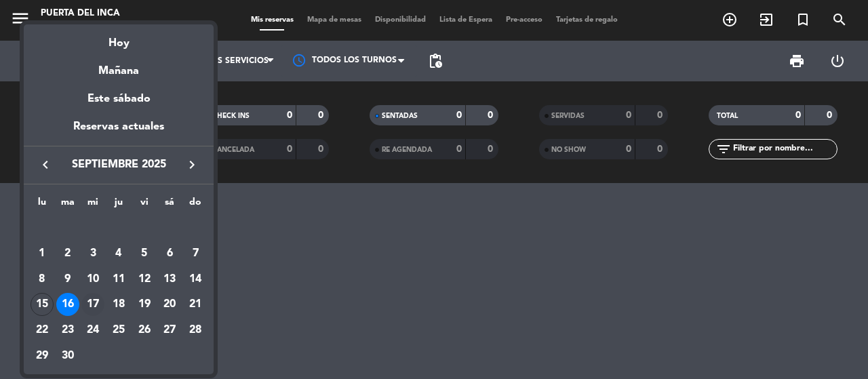  Describe the element at coordinates (68, 356) in the screenshot. I see `div: 30` at that location.